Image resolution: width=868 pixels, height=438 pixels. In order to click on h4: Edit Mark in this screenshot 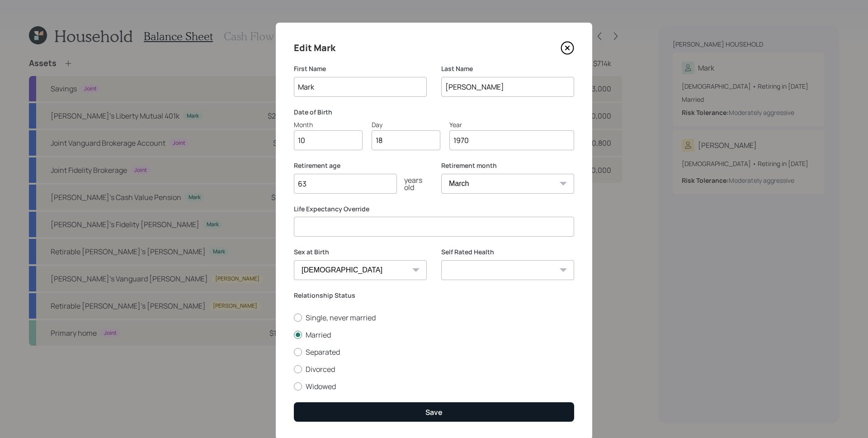, I will do `click(314, 48)`.